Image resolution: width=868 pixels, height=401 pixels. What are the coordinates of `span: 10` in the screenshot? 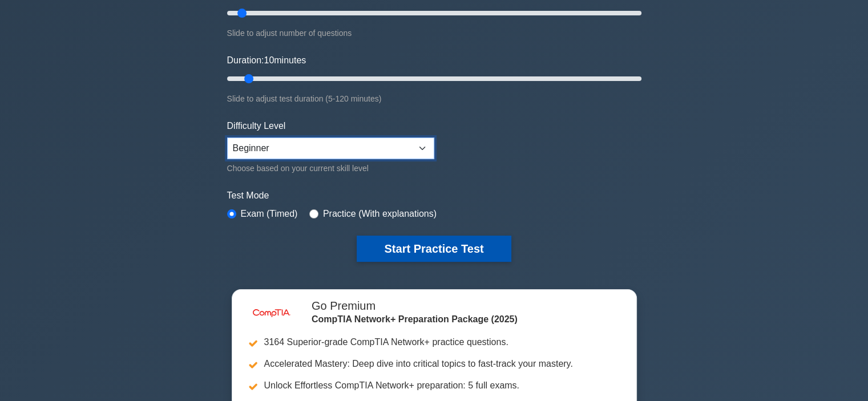 It's located at (269, 60).